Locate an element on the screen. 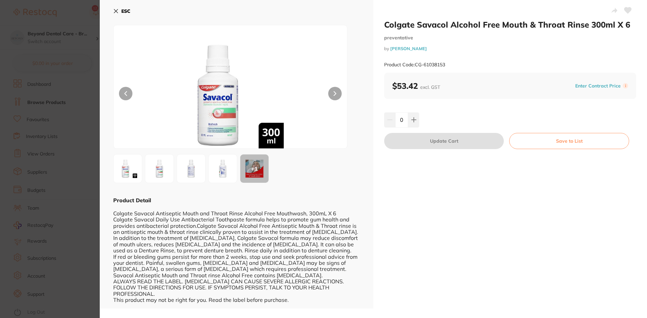  b: Product Detail is located at coordinates (132, 200).